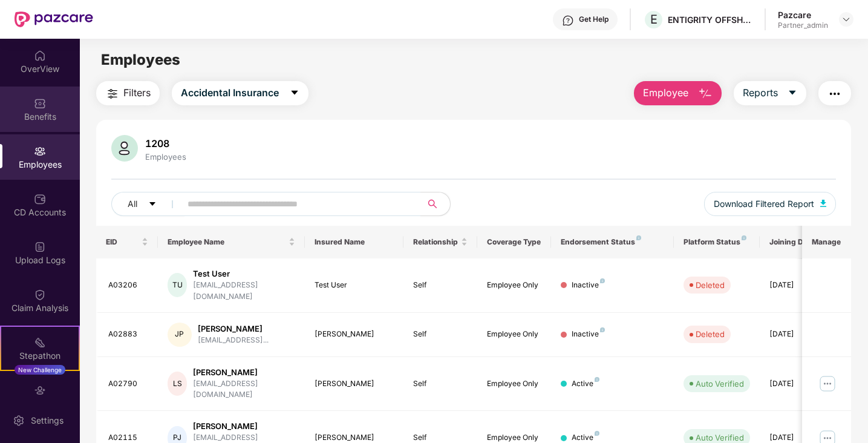  I want to click on span: search, so click(432, 204).